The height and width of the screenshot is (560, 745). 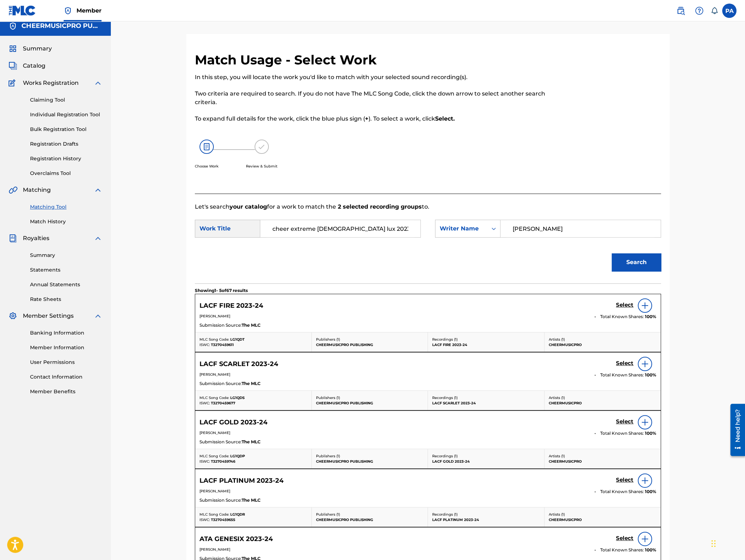 I want to click on a: Overclaims Tool, so click(x=67, y=173).